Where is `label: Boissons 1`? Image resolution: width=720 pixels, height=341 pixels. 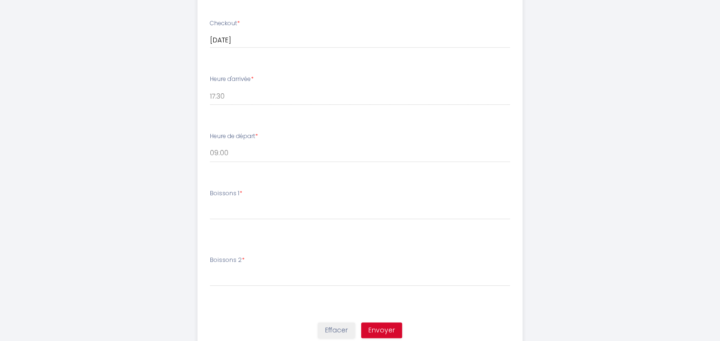
label: Boissons 1 is located at coordinates (226, 193).